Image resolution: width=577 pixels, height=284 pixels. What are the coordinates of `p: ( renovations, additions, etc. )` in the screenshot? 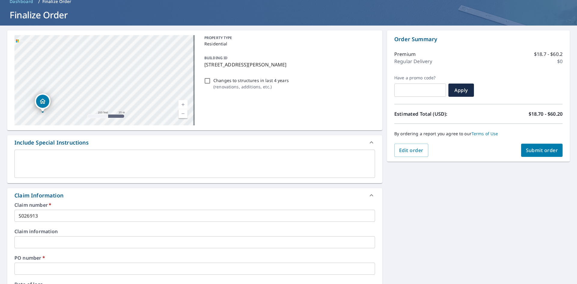 It's located at (251, 87).